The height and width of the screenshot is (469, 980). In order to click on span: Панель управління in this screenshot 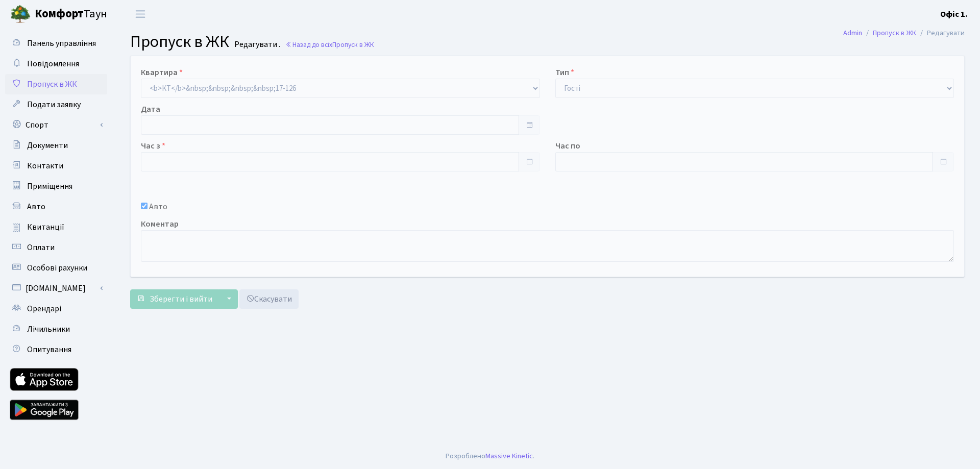, I will do `click(61, 43)`.